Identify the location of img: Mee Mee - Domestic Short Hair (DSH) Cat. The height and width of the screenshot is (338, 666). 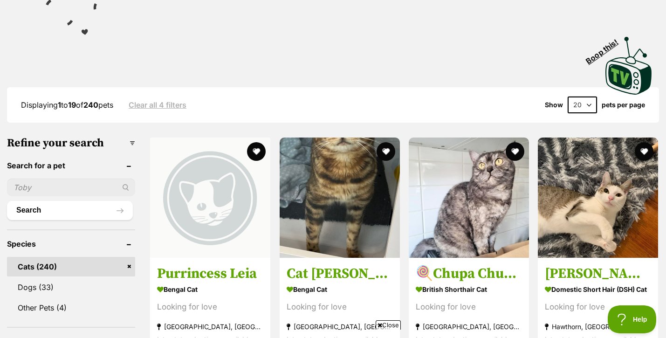
(598, 198).